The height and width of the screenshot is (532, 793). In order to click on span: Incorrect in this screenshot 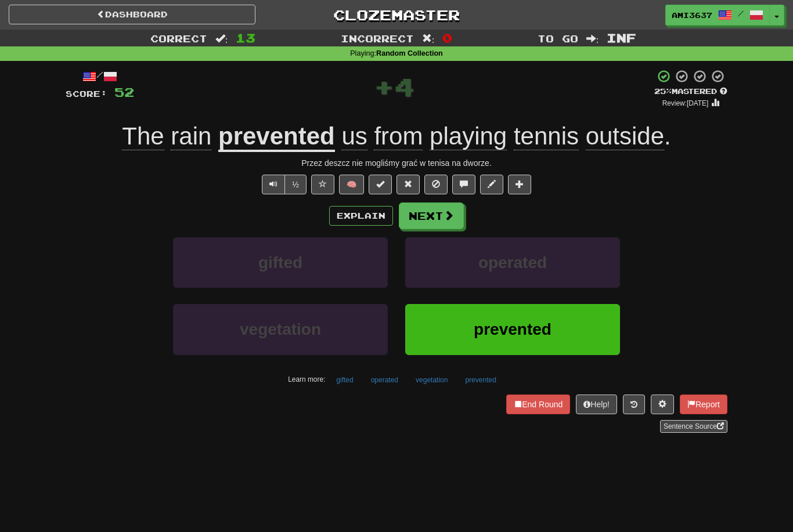, I will do `click(377, 38)`.